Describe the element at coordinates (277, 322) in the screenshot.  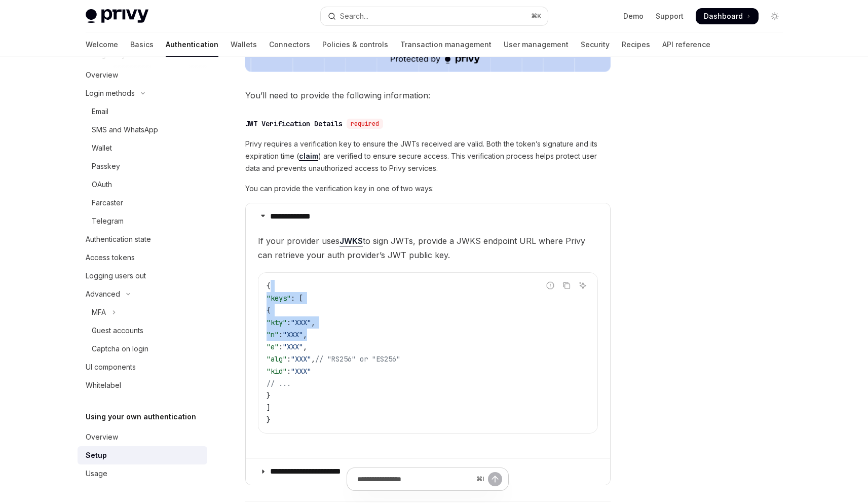
I see `span: "kty"` at that location.